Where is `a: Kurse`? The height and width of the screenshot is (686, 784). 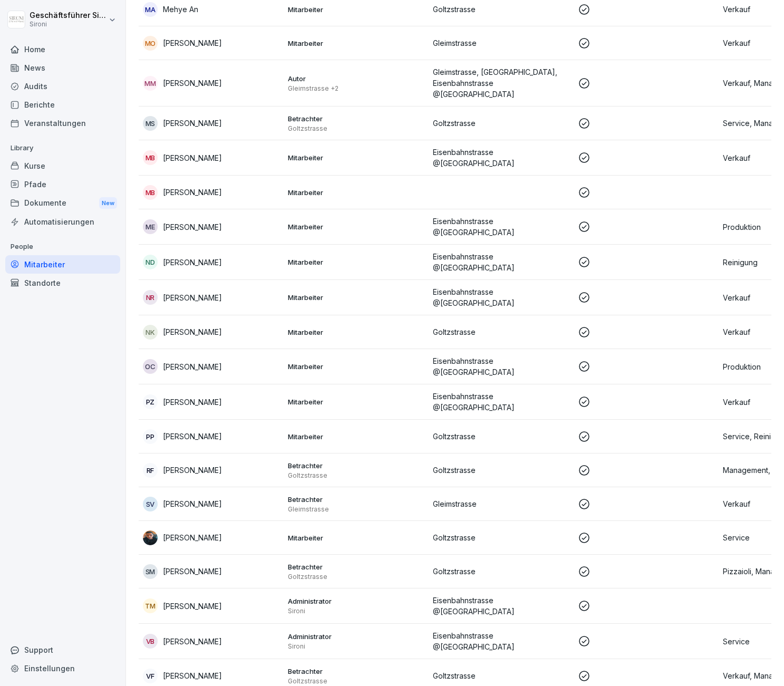 a: Kurse is located at coordinates (63, 165).